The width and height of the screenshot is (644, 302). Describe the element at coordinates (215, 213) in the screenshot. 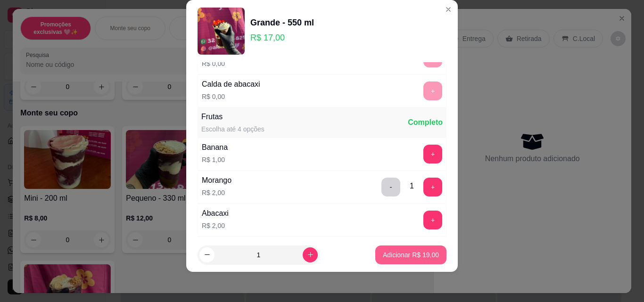

I see `div: Abacaxi` at that location.